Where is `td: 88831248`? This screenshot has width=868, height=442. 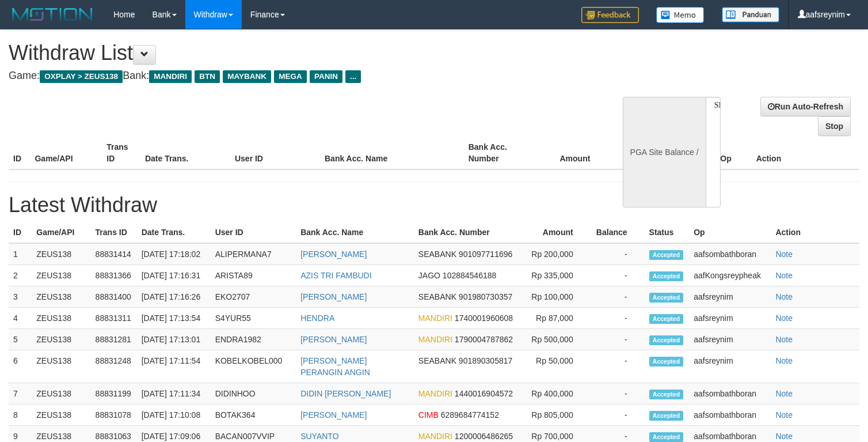 td: 88831248 is located at coordinates (114, 367).